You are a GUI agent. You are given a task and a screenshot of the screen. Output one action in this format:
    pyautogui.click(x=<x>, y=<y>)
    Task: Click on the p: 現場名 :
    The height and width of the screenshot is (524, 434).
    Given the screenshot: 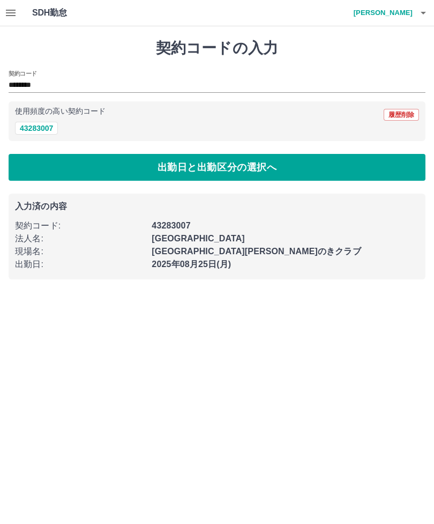 What is the action you would take?
    pyautogui.click(x=80, y=251)
    